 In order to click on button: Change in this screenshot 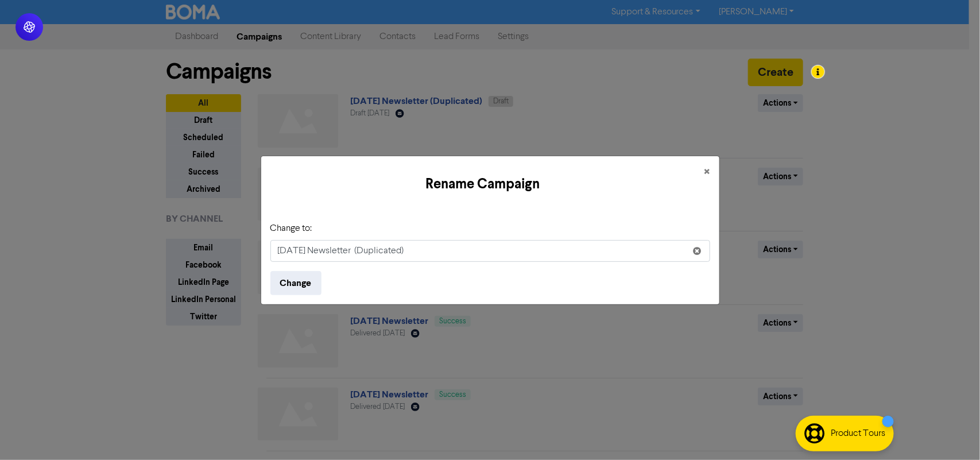, I will do `click(296, 283)`.